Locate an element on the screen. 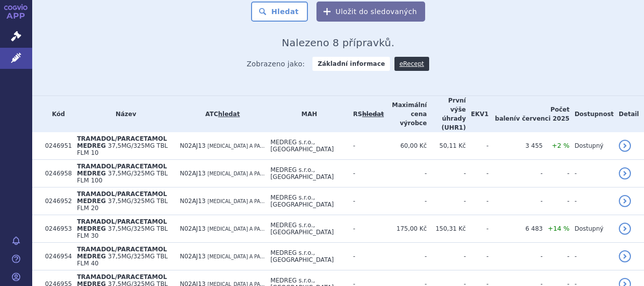 This screenshot has width=644, height=286. span: 37,5MG/325MG TBL FLM 40 is located at coordinates (122, 259).